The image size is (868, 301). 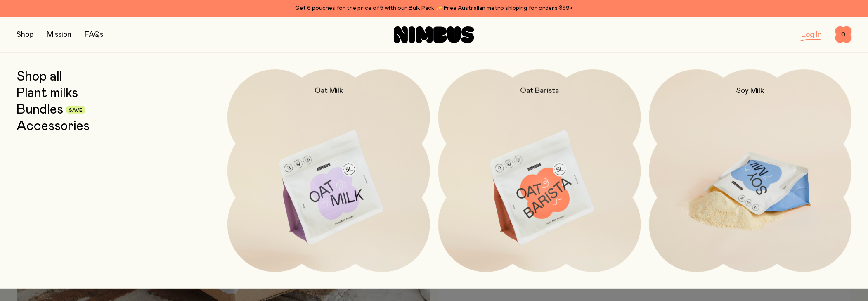 What do you see at coordinates (539, 171) in the screenshot?
I see `a: Oat Barista` at bounding box center [539, 171].